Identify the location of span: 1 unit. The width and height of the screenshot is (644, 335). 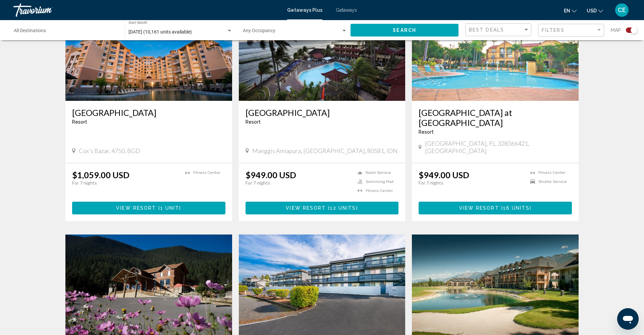
(169, 208).